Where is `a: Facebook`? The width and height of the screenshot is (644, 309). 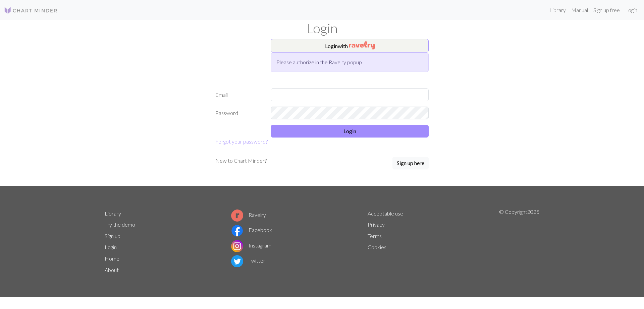
a: Facebook is located at coordinates (252, 229).